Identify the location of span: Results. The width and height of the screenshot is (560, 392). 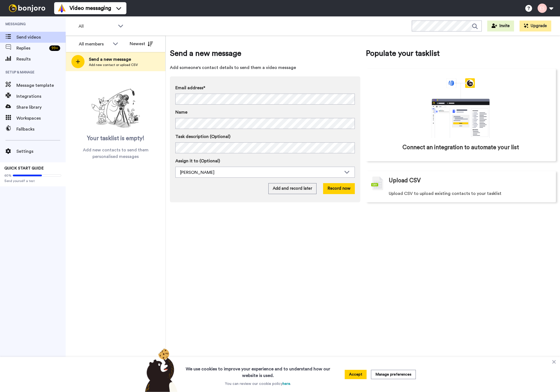
(41, 59).